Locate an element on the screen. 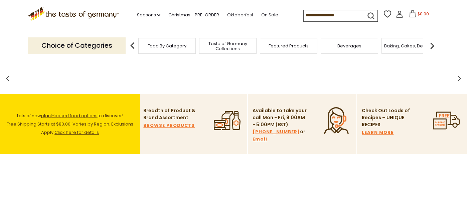 The width and height of the screenshot is (467, 213). img: next arrow is located at coordinates (432, 46).